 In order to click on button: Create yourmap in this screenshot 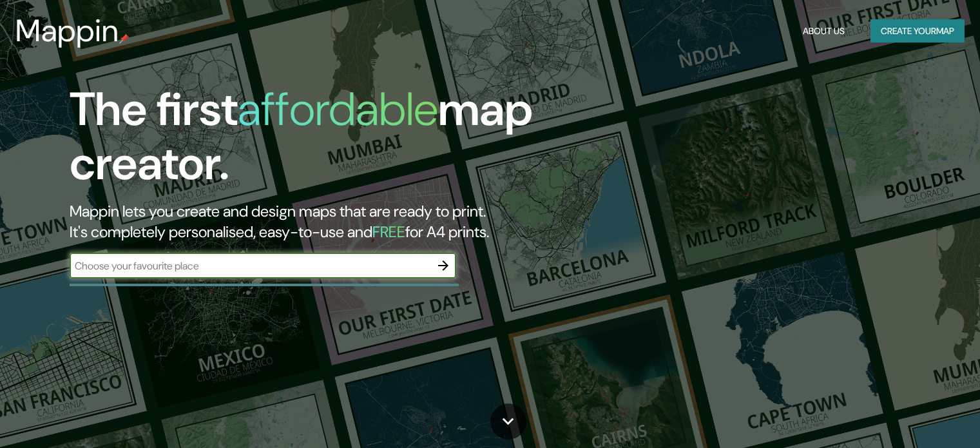, I will do `click(917, 31)`.